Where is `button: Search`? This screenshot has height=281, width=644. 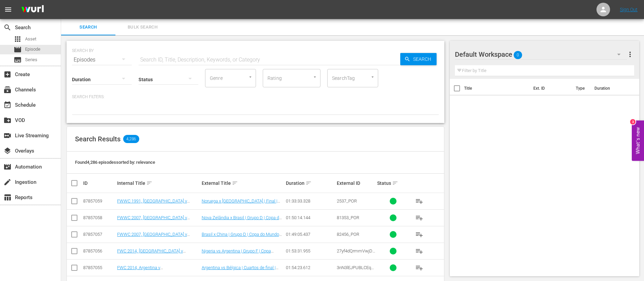
button: Search is located at coordinates (418, 59).